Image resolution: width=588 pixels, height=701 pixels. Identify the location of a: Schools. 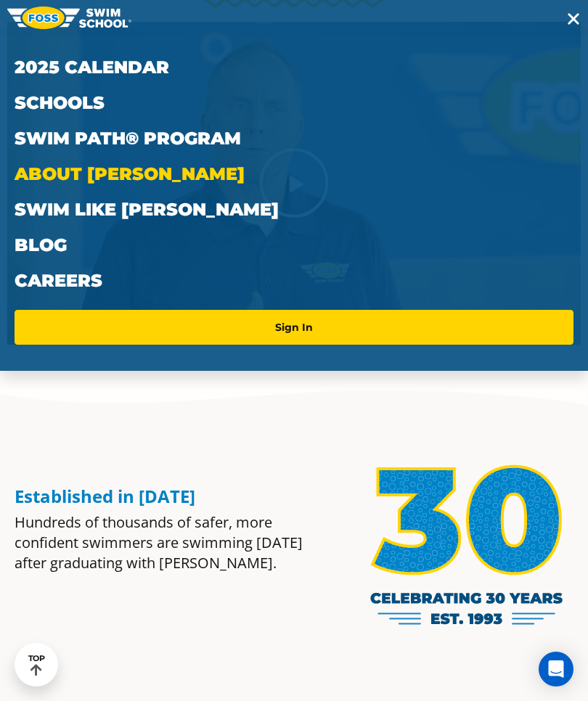
(294, 102).